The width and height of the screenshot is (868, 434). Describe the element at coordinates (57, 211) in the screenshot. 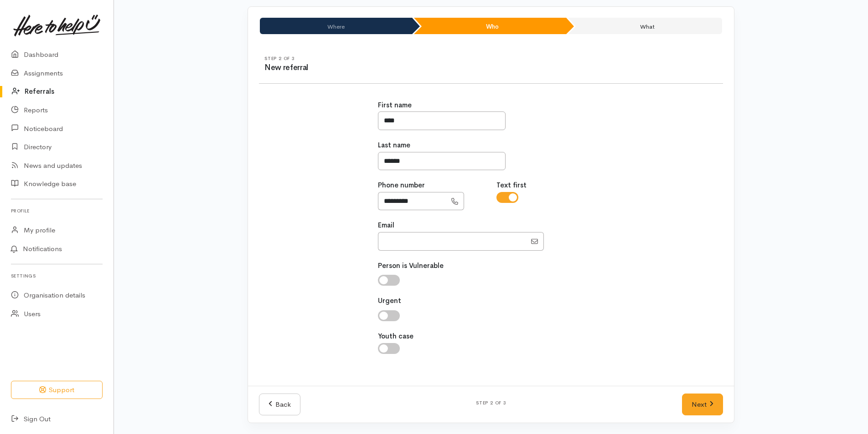

I see `h6: Profile` at that location.